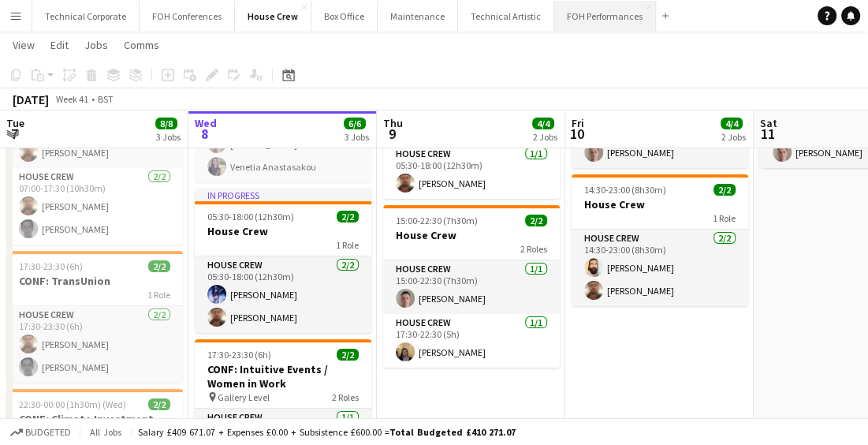 The image size is (868, 445). Describe the element at coordinates (14, 133) in the screenshot. I see `span: 7` at that location.